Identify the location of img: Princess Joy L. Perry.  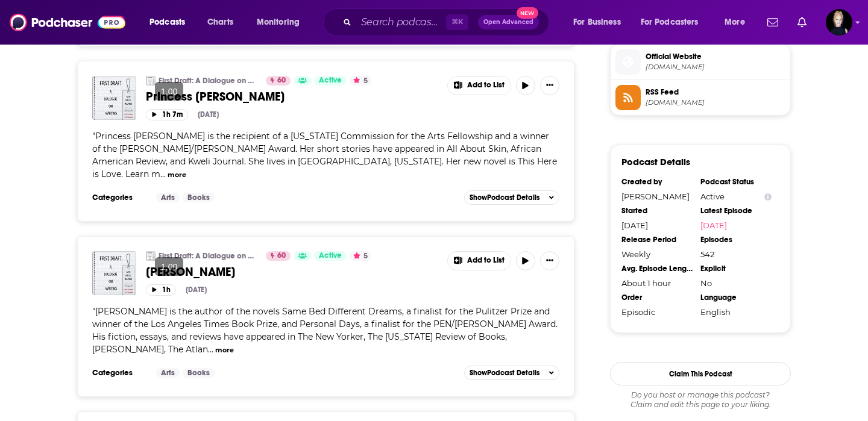
(114, 98).